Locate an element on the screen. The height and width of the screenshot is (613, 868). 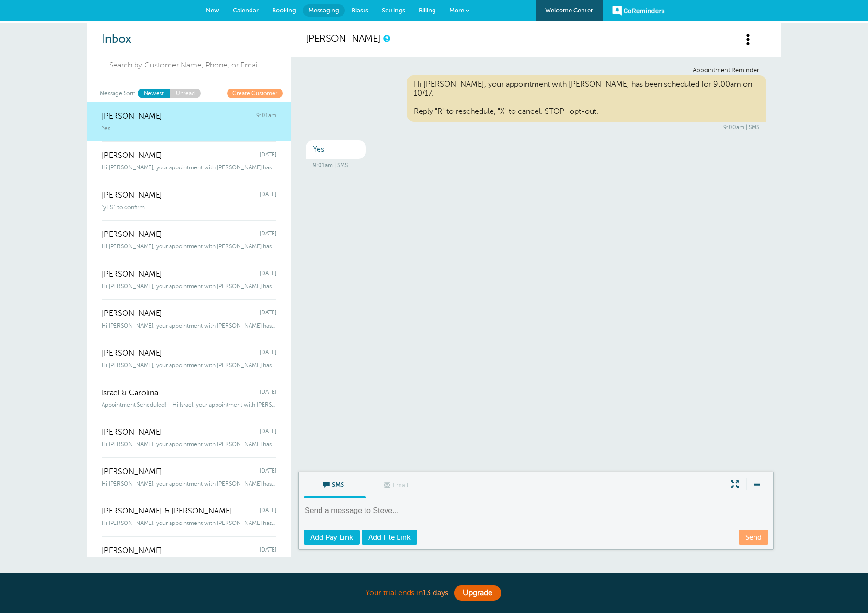
span: Billing is located at coordinates (427, 10).